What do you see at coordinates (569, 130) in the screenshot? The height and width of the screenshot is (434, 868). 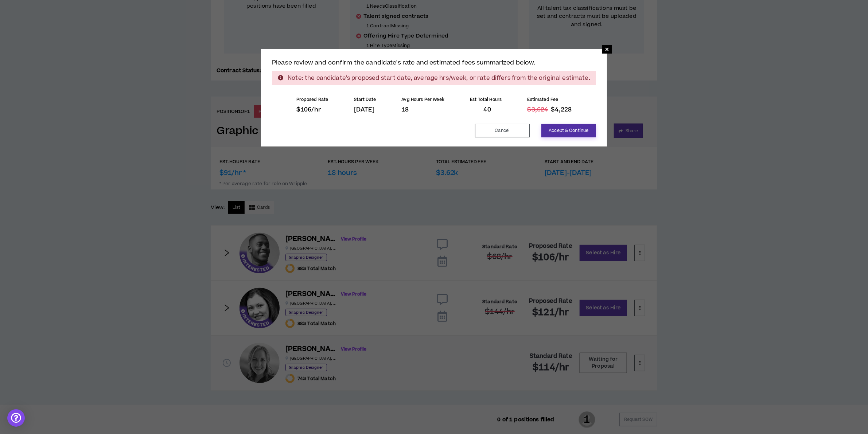 I see `button: Accept & Continue` at bounding box center [569, 130].